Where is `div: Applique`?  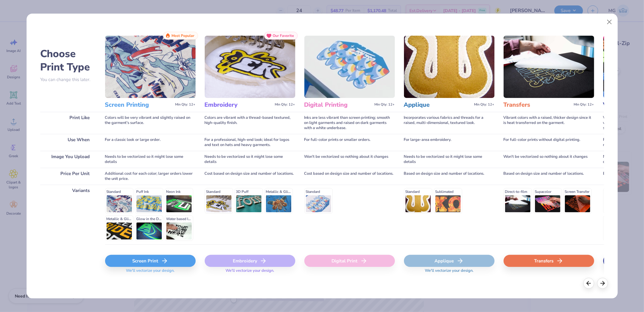 div: Applique is located at coordinates (449, 261).